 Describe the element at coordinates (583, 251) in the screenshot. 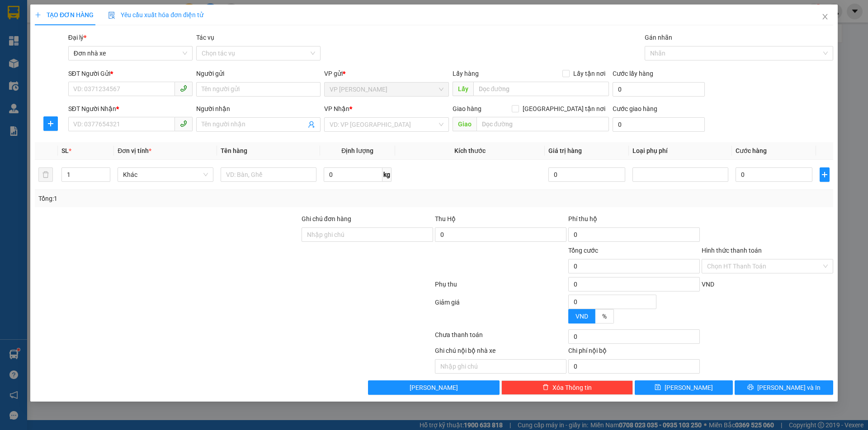

I see `span: Tổng cước` at that location.